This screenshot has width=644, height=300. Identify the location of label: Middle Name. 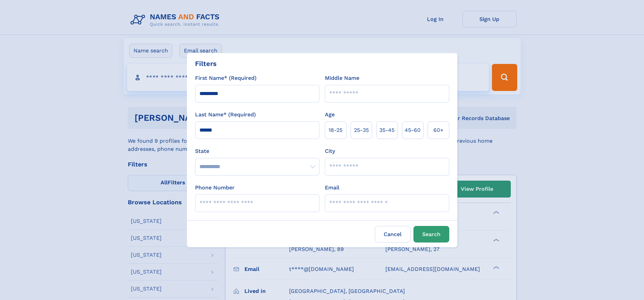
(342, 78).